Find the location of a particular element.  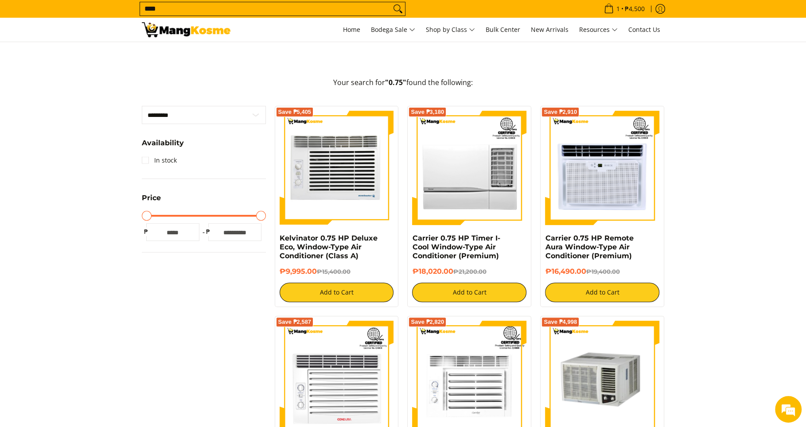

span: Bulk Center is located at coordinates (503, 29).